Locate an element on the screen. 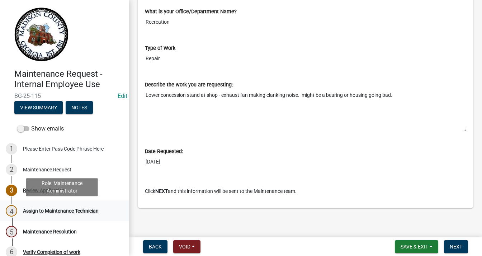  span: Next is located at coordinates (456, 247).